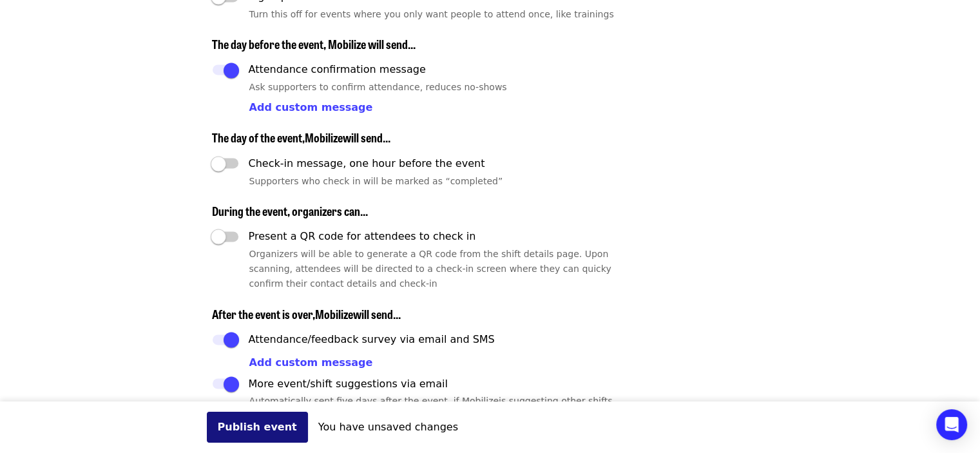 This screenshot has width=980, height=453. What do you see at coordinates (431, 269) in the screenshot?
I see `span: Organizers will be able to generate a QR code from the shift details page. Upon scanning, attende...` at bounding box center [431, 269].